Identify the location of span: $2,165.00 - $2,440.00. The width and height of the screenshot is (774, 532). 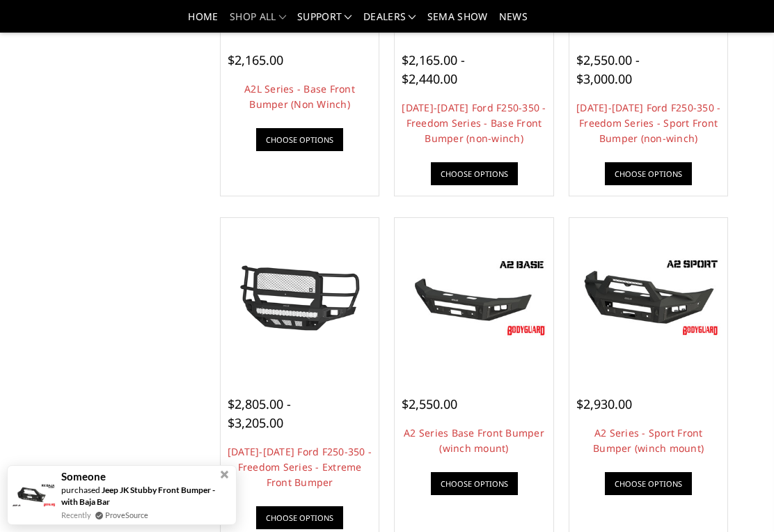
(433, 68).